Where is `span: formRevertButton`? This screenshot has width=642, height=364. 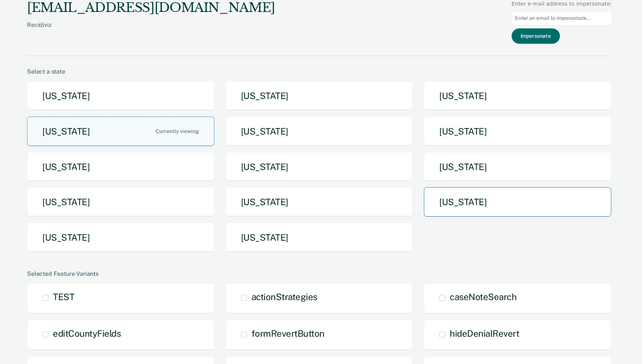
span: formRevertButton is located at coordinates (287, 334).